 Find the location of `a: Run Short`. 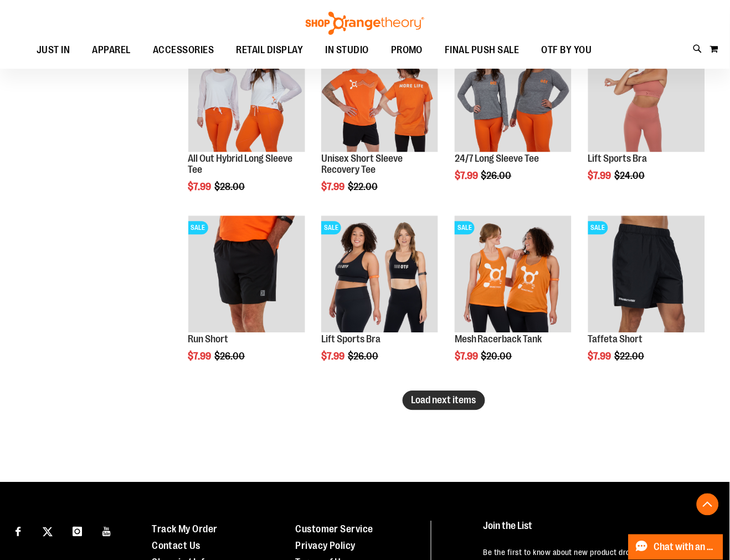

a: Run Short is located at coordinates (208, 339).